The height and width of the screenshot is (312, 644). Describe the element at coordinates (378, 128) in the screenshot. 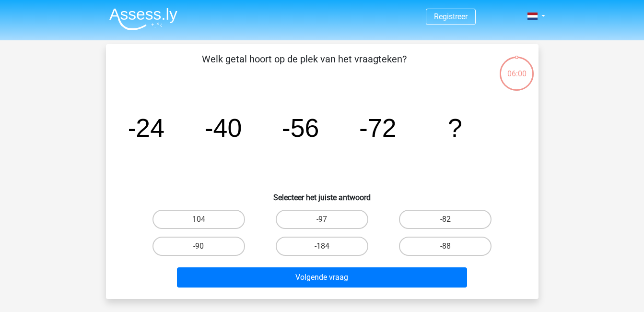

I see `tspan: -72` at that location.